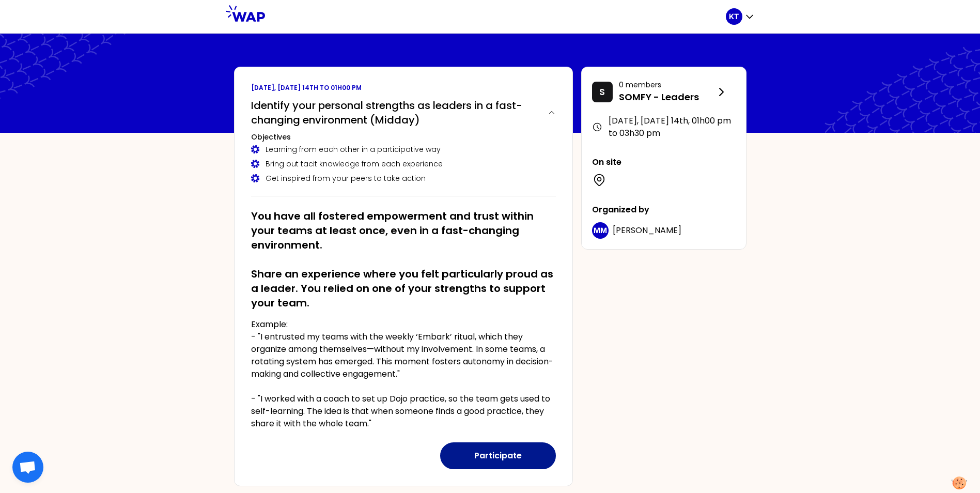  What do you see at coordinates (602, 92) in the screenshot?
I see `p: S` at bounding box center [602, 92].